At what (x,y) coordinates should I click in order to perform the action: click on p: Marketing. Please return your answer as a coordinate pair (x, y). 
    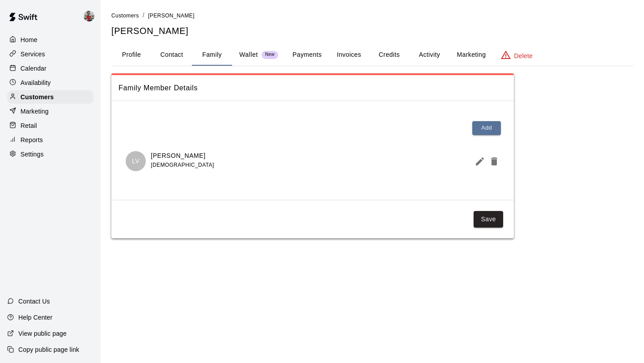
    Looking at the image, I should click on (35, 111).